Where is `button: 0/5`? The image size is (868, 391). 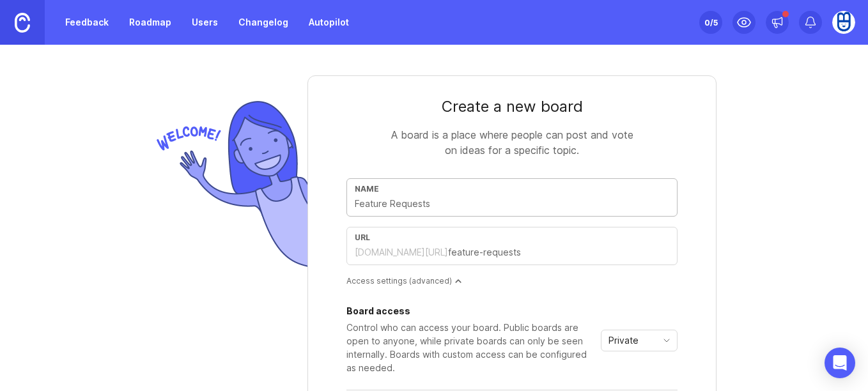 button: 0/5 is located at coordinates (711, 22).